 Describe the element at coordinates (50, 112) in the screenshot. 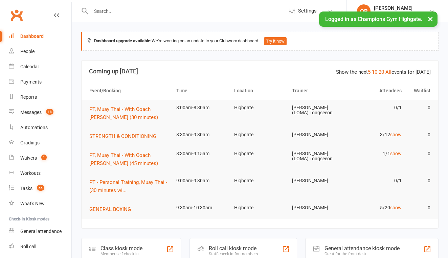

I see `span: 18` at that location.